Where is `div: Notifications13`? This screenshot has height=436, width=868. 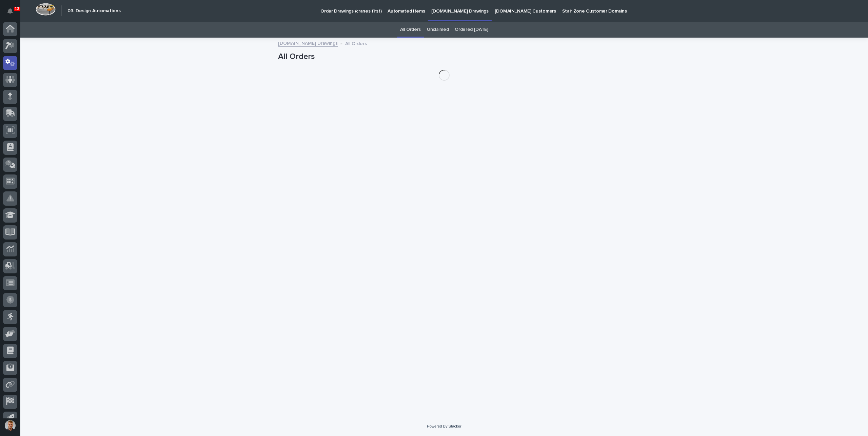
div: Notifications13 is located at coordinates (13, 14).